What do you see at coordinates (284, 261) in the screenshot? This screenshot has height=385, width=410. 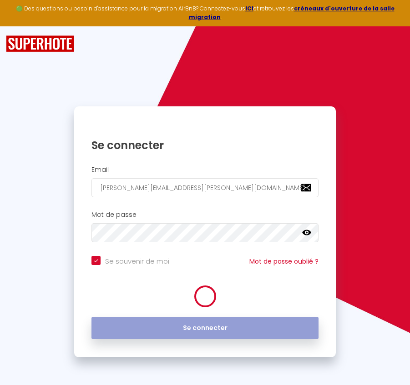 I see `a: Mot de passe oublié ?` at bounding box center [284, 261].